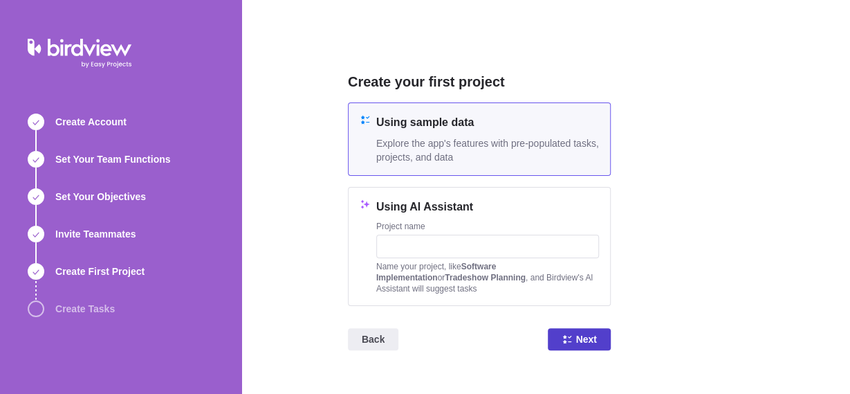 The height and width of the screenshot is (394, 850). I want to click on div: Name your project, like or , and Birdview's Al Assistant will suggest tasks, so click(488, 277).